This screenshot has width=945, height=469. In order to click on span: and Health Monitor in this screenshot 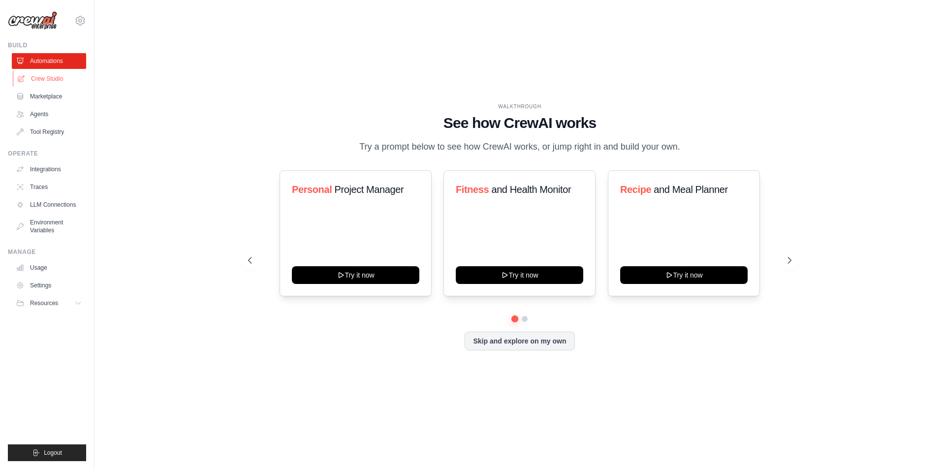, I will do `click(532, 189)`.